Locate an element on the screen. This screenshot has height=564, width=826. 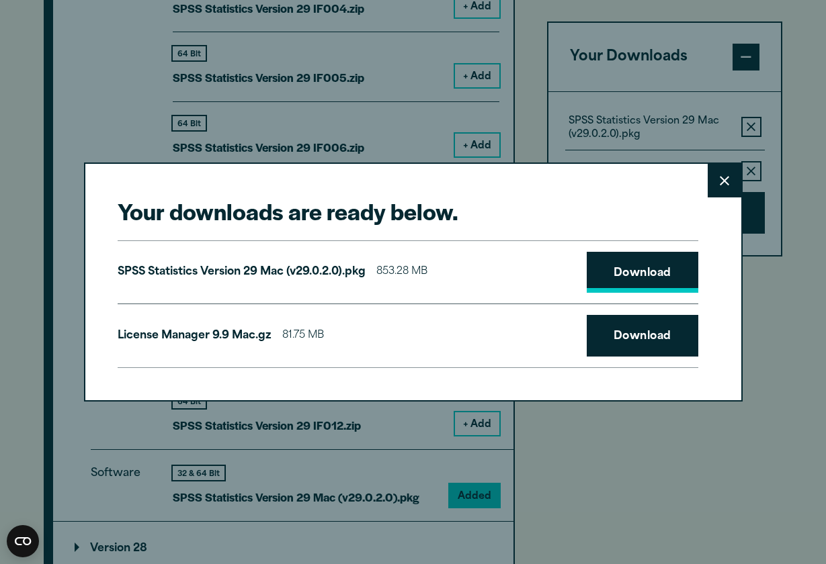
span: 853.28 MB is located at coordinates (402, 272).